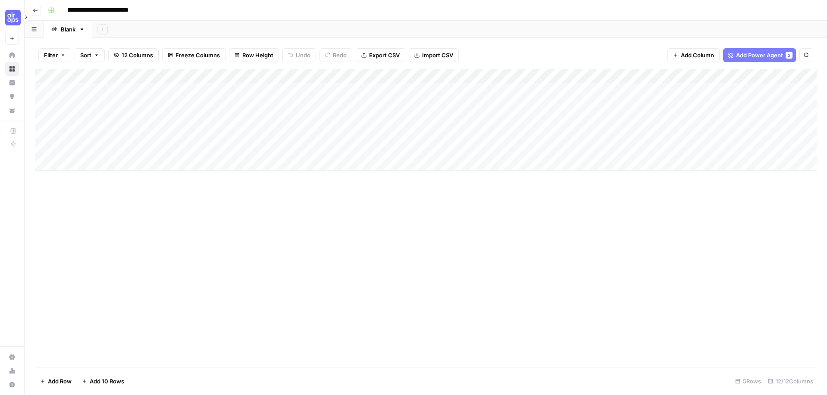 This screenshot has height=395, width=827. What do you see at coordinates (103, 382) in the screenshot?
I see `button: Add 10 Rows` at bounding box center [103, 382].